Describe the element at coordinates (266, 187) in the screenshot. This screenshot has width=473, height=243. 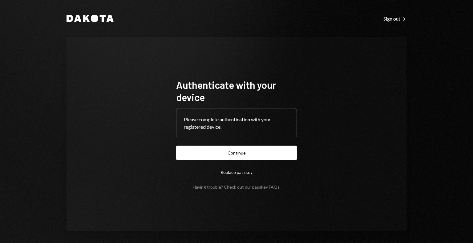
I see `a: passkey FAQs` at that location.